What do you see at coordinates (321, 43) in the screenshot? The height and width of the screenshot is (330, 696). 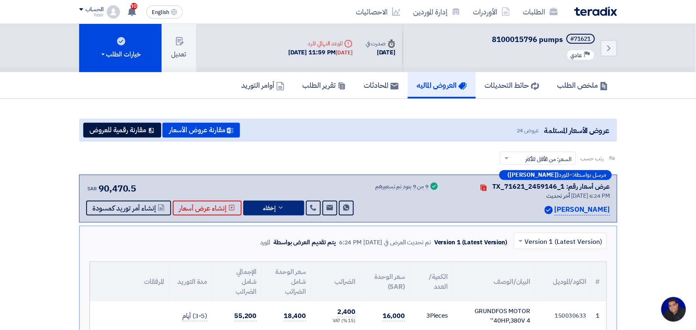 I see `div: الموعد النهائي للرد` at bounding box center [321, 43].